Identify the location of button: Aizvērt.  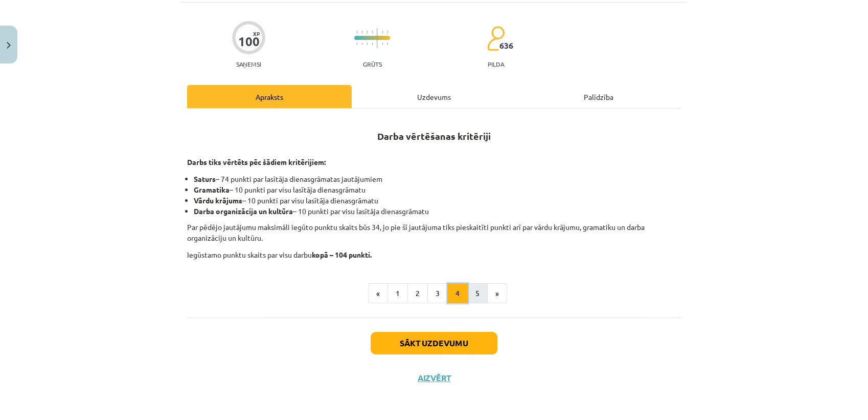
(434, 378).